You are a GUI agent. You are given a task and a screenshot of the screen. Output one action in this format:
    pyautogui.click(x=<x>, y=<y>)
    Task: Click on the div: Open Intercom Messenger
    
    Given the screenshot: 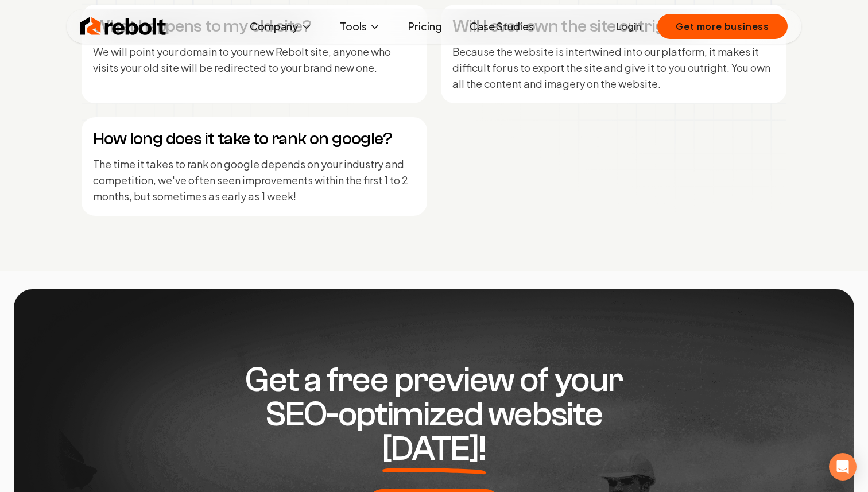 What is the action you would take?
    pyautogui.click(x=843, y=467)
    